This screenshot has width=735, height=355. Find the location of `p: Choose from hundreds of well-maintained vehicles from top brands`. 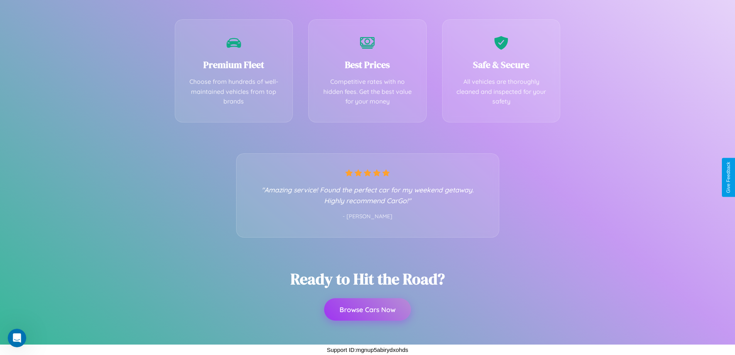

p: Choose from hundreds of well-maintained vehicles from top brands is located at coordinates (234, 91).